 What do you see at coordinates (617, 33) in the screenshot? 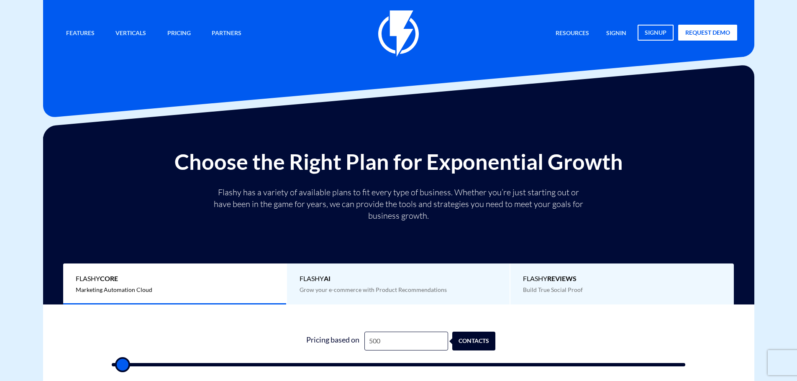
I see `a: signin` at bounding box center [617, 33].